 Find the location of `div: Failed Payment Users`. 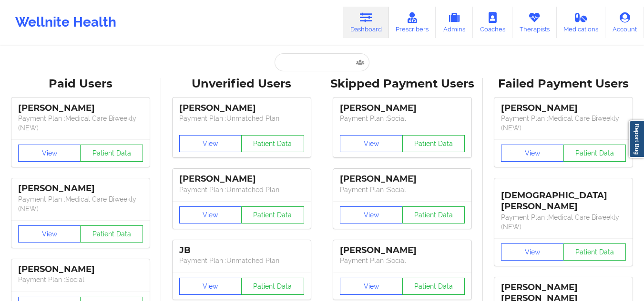

div: Failed Payment Users is located at coordinates (563, 84).